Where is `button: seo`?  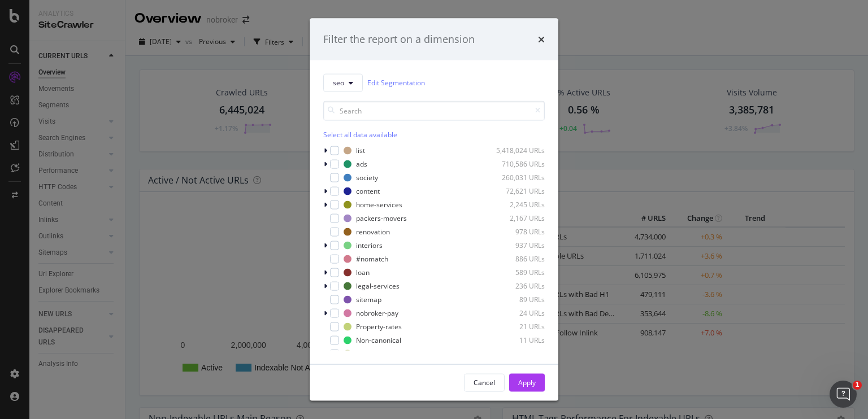 button: seo is located at coordinates (343, 82).